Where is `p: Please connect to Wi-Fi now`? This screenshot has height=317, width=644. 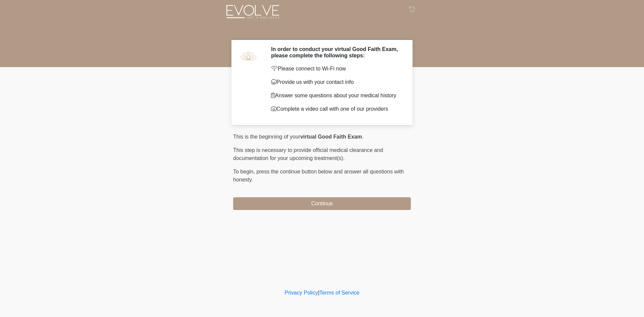
p: Please connect to Wi-Fi now is located at coordinates (336, 68).